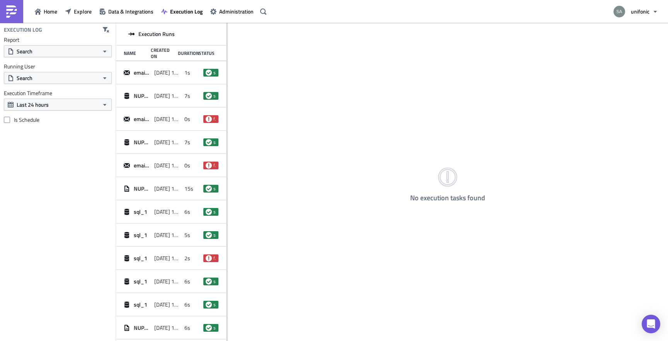 This screenshot has width=668, height=341. What do you see at coordinates (58, 120) in the screenshot?
I see `label: Is Schedule` at bounding box center [58, 120].